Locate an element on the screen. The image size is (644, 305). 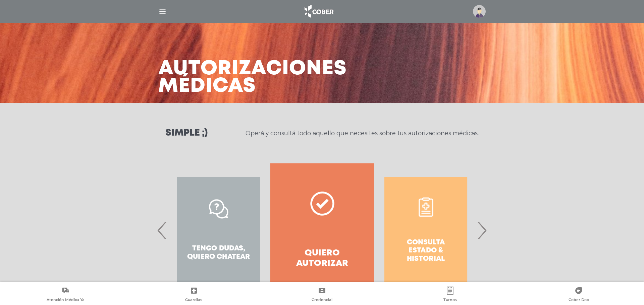
h4: Quiero autorizar is located at coordinates (322, 259).